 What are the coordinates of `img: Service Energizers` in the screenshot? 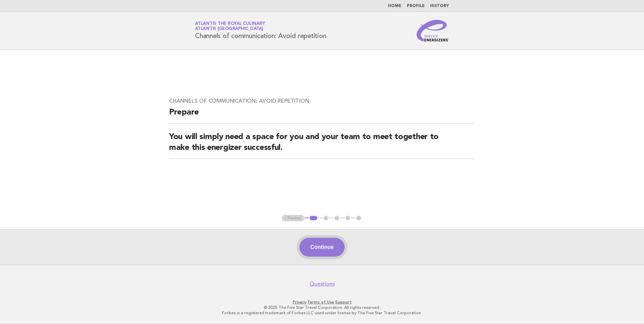 It's located at (433, 31).